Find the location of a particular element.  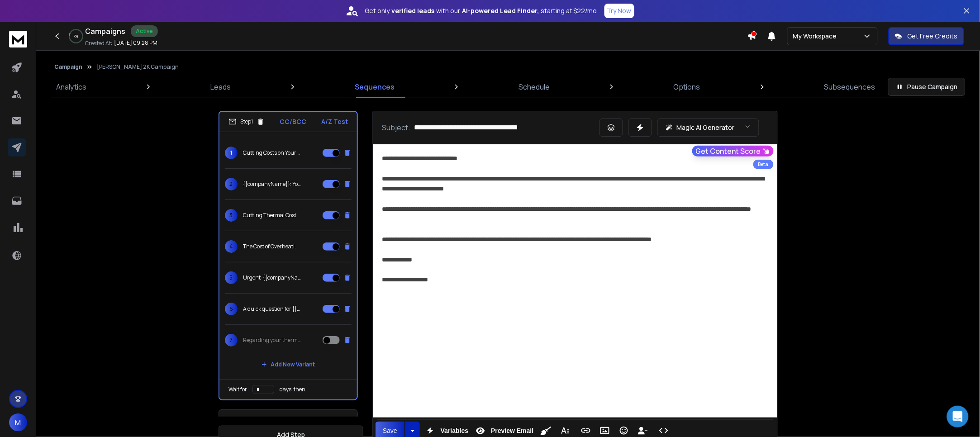

button: Pause Campaign is located at coordinates (927, 87).